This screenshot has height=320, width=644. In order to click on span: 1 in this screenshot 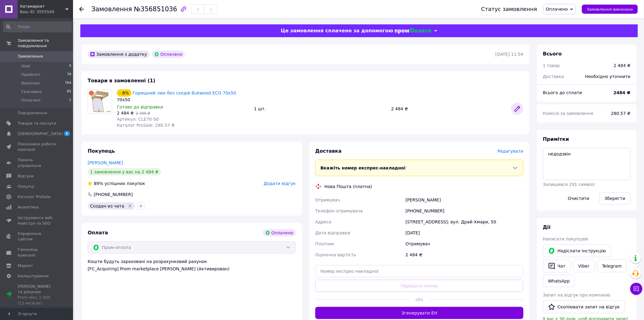, I will do `click(70, 100)`.